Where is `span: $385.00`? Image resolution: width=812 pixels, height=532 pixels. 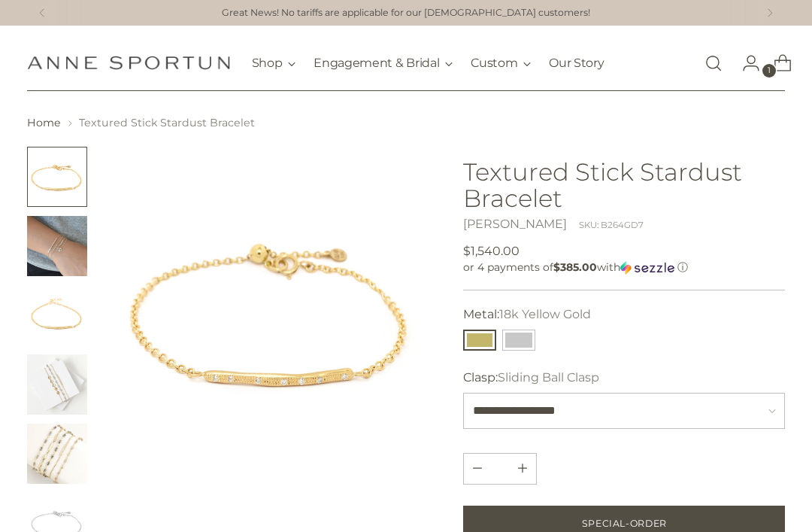 span: $385.00 is located at coordinates (575, 267).